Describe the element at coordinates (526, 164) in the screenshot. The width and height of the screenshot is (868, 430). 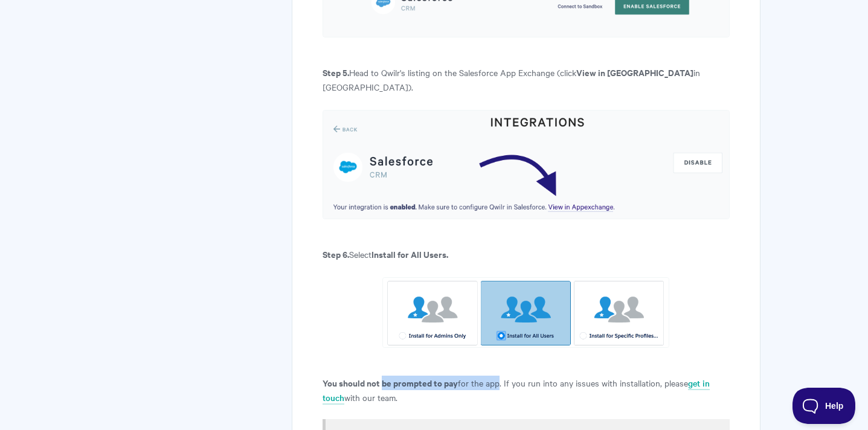
I see `img: file-T1aFUYzPy2.png` at that location.